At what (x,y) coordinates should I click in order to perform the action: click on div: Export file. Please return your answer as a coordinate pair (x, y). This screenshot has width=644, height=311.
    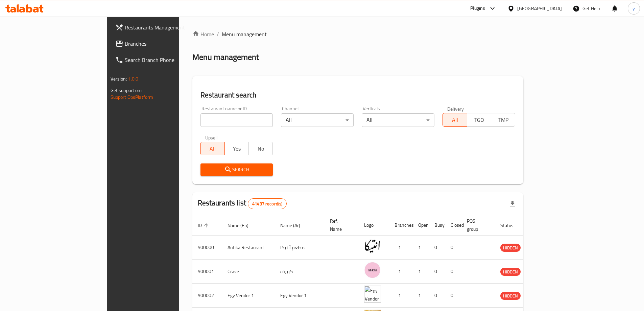
    Looking at the image, I should click on (512, 203).